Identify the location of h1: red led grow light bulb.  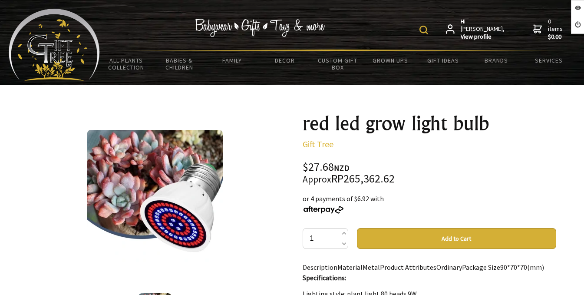
(429, 123).